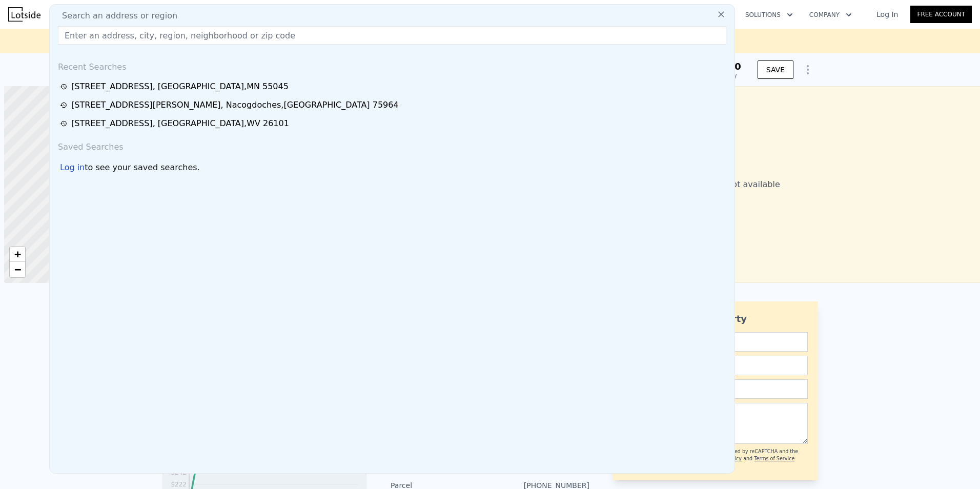 Image resolution: width=980 pixels, height=489 pixels. I want to click on button: SAVE, so click(775, 70).